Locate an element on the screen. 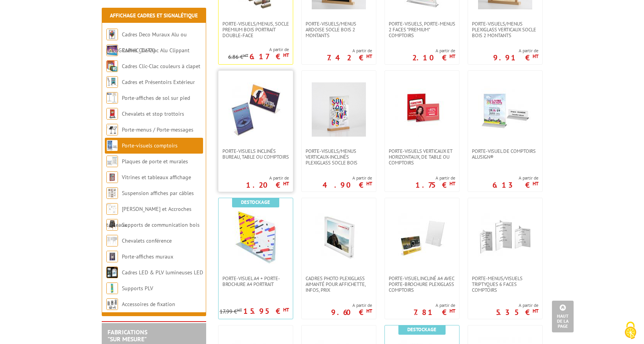 Image resolution: width=644 pixels, height=344 pixels. a: Porte-affiches de sol sur pied is located at coordinates (156, 98).